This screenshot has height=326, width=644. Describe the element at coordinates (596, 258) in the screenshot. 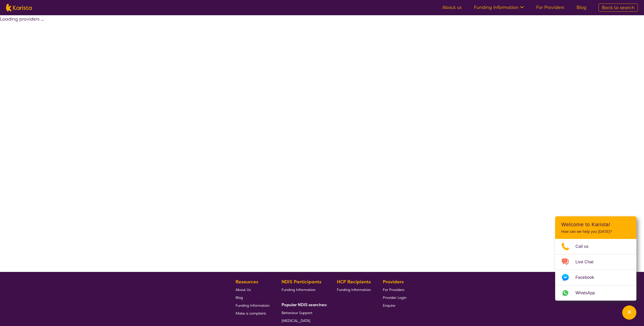

I see `div: Channel Menu` at that location.